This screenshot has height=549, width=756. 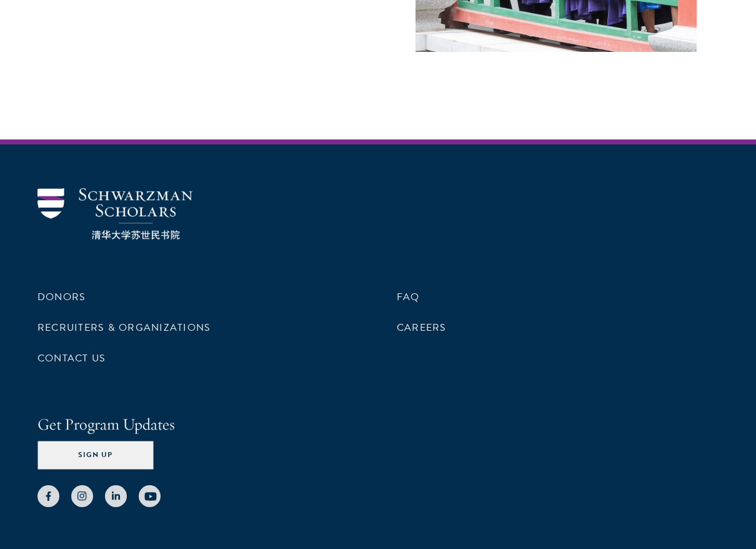 What do you see at coordinates (61, 297) in the screenshot?
I see `a: Donors` at bounding box center [61, 297].